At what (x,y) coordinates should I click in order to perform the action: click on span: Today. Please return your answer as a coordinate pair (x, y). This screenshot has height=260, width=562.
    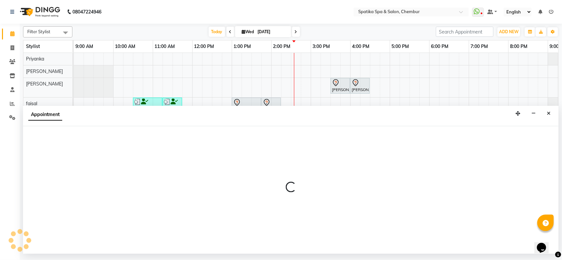
    Looking at the image, I should click on (217, 32).